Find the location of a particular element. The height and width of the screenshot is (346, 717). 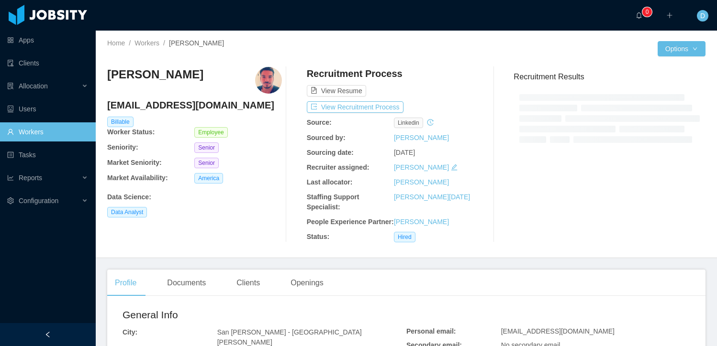

a: icon: robotUsers is located at coordinates (47, 109).